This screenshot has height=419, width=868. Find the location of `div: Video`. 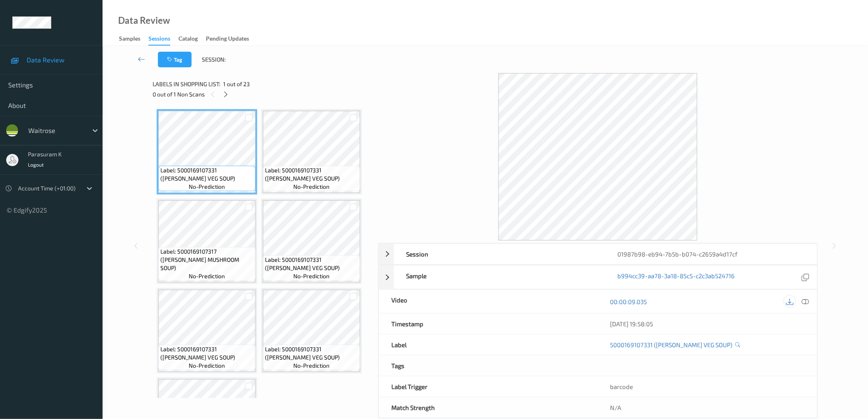

div: Video is located at coordinates (489, 301).